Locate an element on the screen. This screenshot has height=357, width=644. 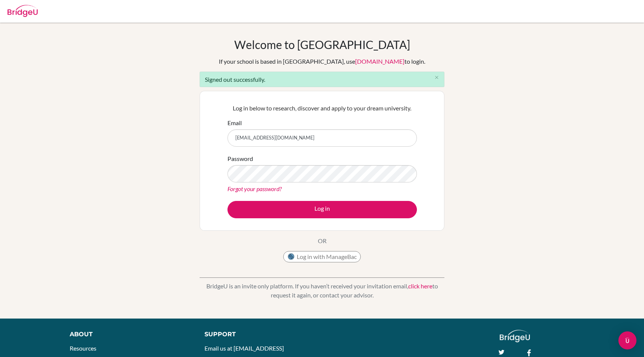
div: About is located at coordinates (129, 334).